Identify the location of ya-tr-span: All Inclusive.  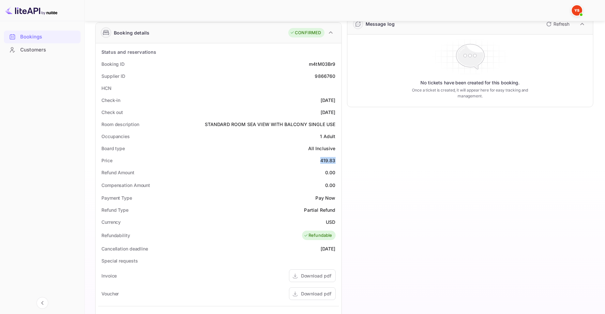
(322, 148).